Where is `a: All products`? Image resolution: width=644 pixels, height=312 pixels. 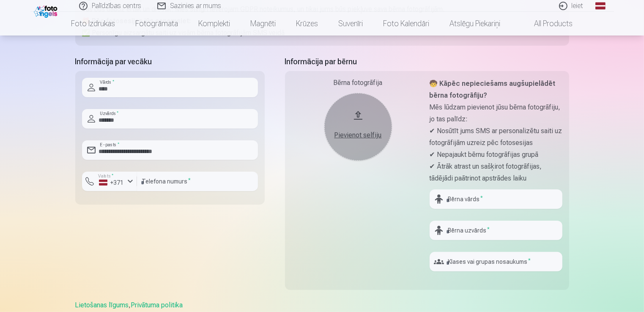 a: All products is located at coordinates (546, 23).